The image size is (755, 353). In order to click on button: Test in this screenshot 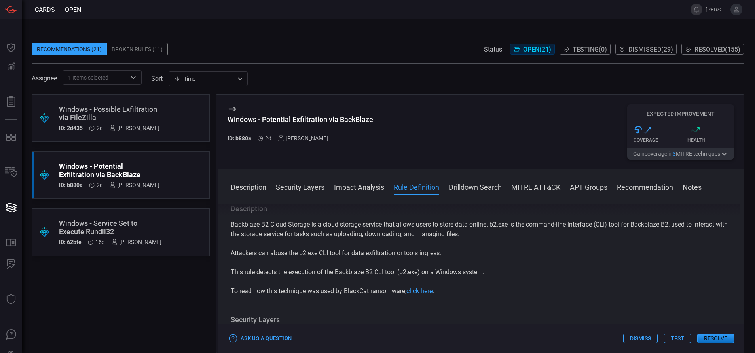, I will do `click(677, 338)`.